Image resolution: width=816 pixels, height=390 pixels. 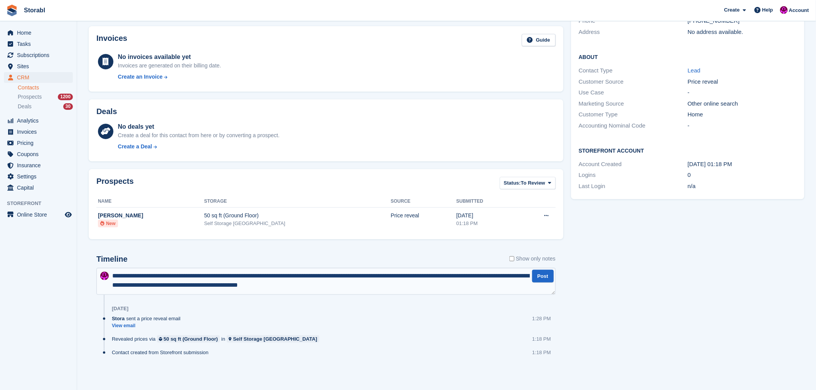 What do you see at coordinates (170, 77) in the screenshot?
I see `a: Create an Invoice` at bounding box center [170, 77].